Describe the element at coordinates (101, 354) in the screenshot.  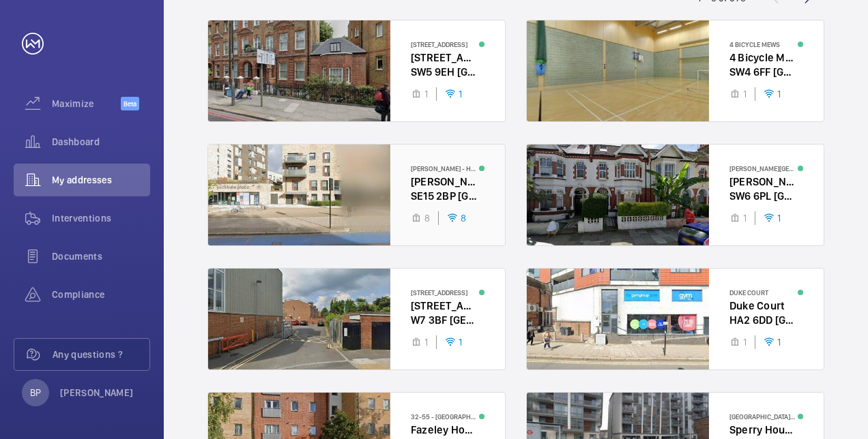
I see `span: Any questions ?` at that location.